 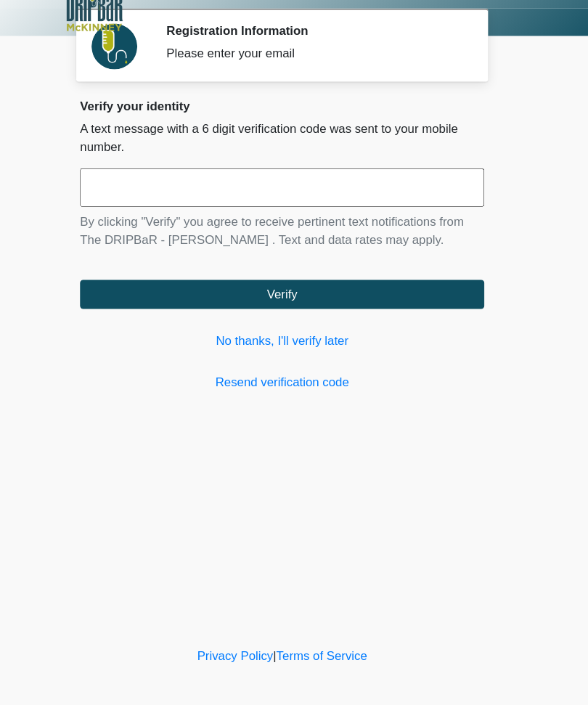 What do you see at coordinates (115, 34) in the screenshot?
I see `img: The DRIPBaR - McKinney Logo` at bounding box center [115, 34].